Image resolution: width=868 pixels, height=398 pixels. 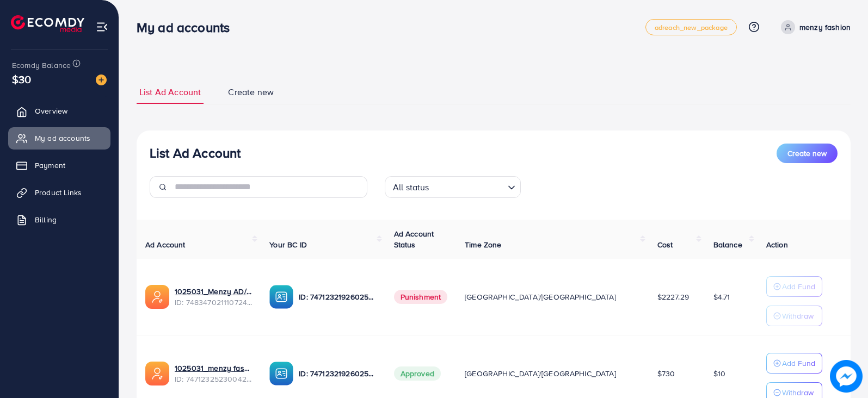 I want to click on div: Search for option, so click(x=453, y=187).